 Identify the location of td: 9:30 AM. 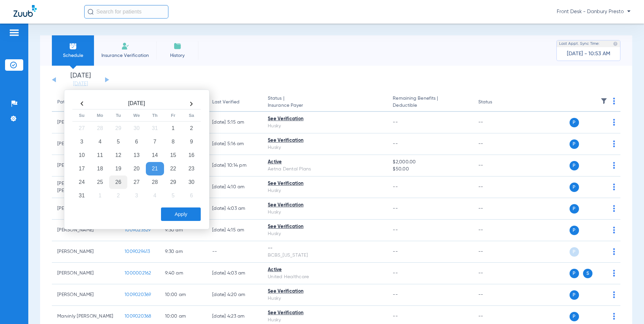
(183, 231).